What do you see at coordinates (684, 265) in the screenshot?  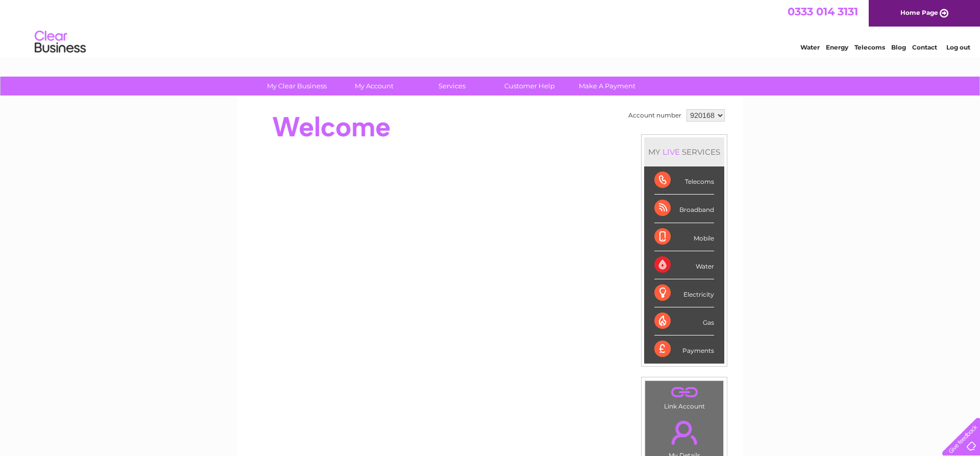 I see `div: Water` at bounding box center [684, 265].